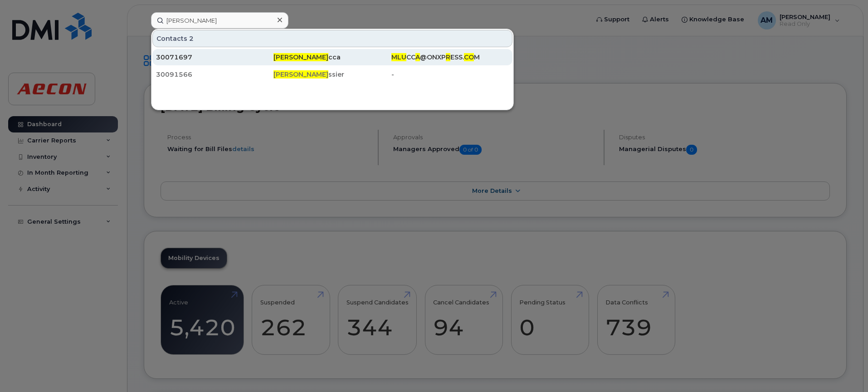 This screenshot has height=392, width=868. Describe the element at coordinates (469, 57) in the screenshot. I see `span: CO` at that location.